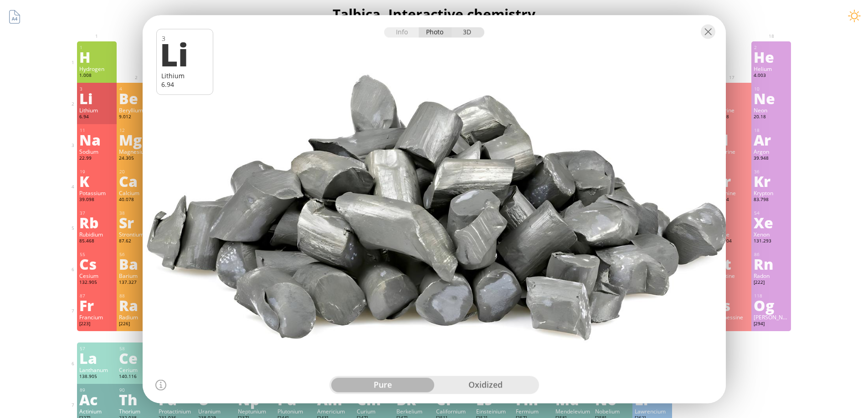 The image size is (868, 418). Describe the element at coordinates (97, 276) in the screenshot. I see `div: Cesium` at that location.